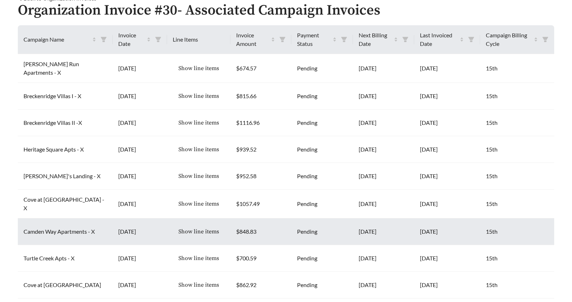 The width and height of the screenshot is (572, 302). Describe the element at coordinates (253, 40) in the screenshot. I see `span: Invoice Amount` at that location.